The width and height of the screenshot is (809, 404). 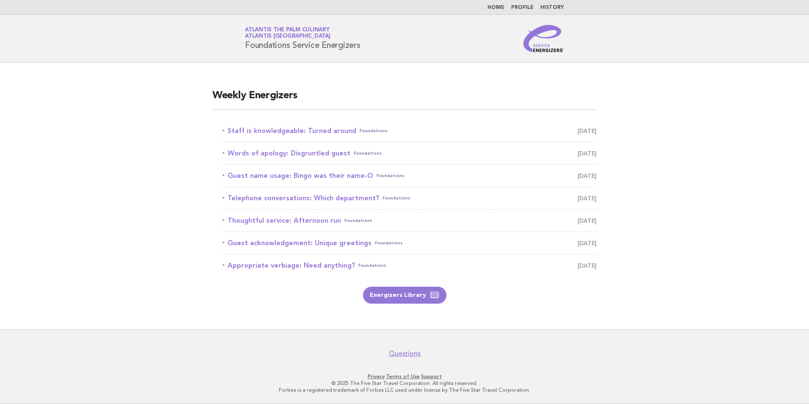 What do you see at coordinates (405, 99) in the screenshot?
I see `h2: Weekly Energizers` at bounding box center [405, 99].